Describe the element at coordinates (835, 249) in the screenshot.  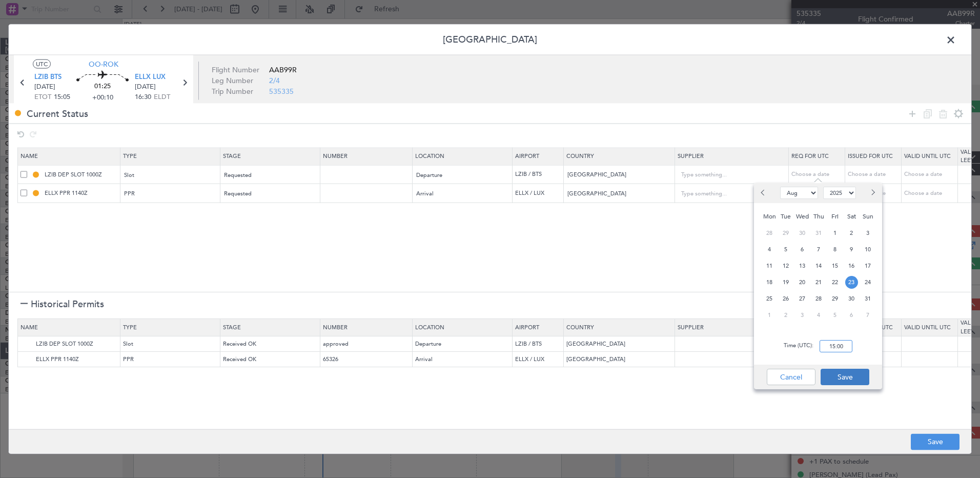
I see `div: 8-8-2025` at that location.